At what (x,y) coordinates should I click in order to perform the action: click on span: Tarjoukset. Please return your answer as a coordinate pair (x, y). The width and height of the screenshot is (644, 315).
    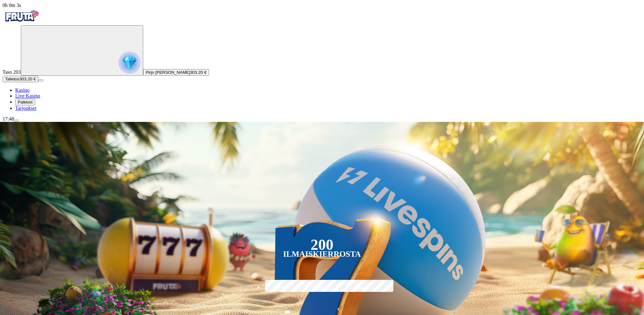
    Looking at the image, I should click on (26, 108).